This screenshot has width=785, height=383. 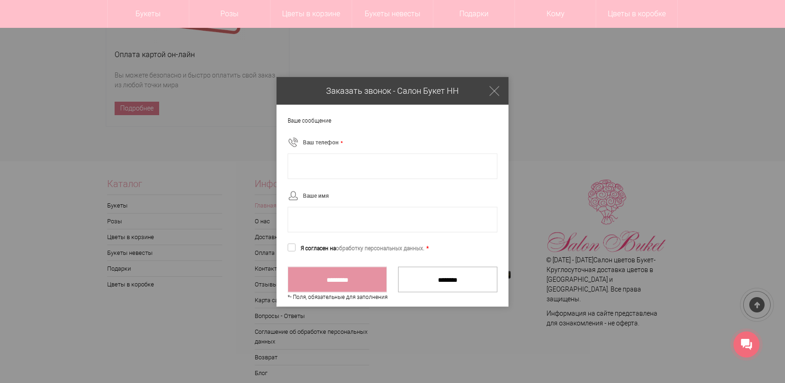 What do you see at coordinates (358, 248) in the screenshot?
I see `label: Я согласен на` at bounding box center [358, 248].